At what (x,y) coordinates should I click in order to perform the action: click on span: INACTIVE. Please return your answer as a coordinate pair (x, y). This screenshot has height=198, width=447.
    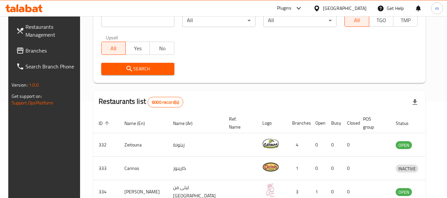
    Looking at the image, I should click on (407, 169).